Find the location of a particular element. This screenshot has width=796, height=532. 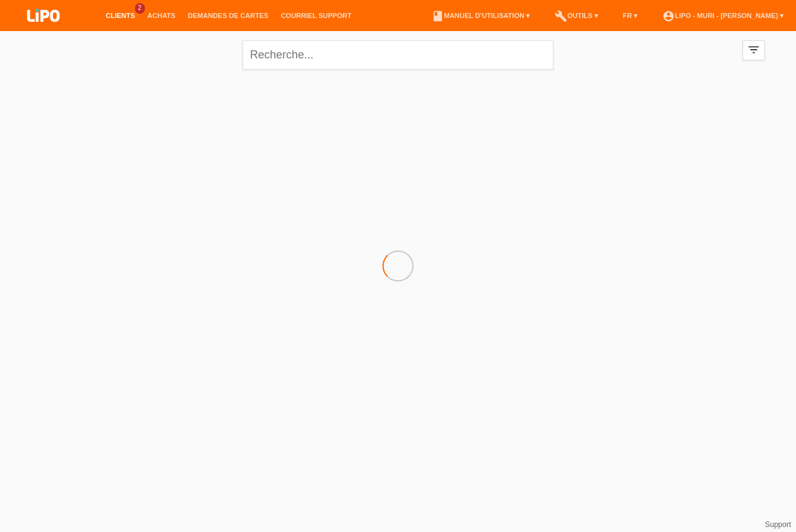

i: account_circle is located at coordinates (668, 16).